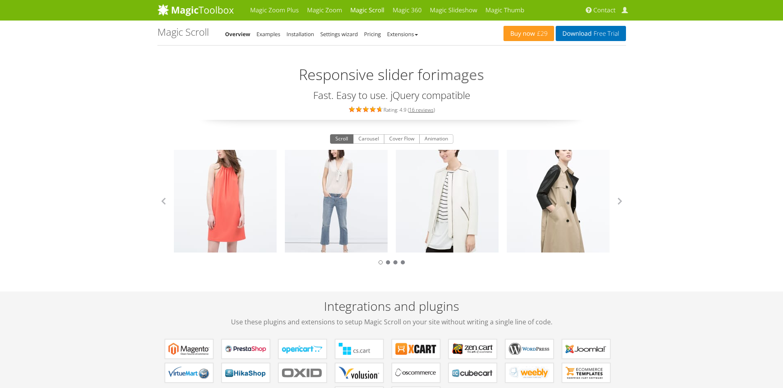 The width and height of the screenshot is (783, 388). What do you see at coordinates (472, 373) in the screenshot?
I see `b: Magic Scroll for CubeCart` at bounding box center [472, 373].